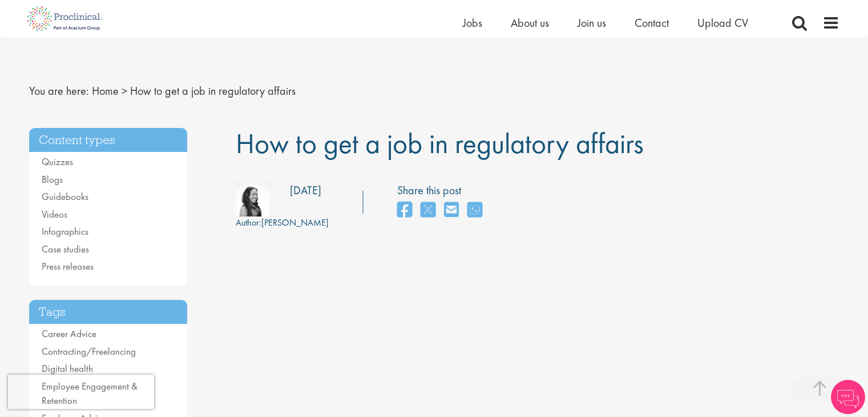 The height and width of the screenshot is (417, 868). I want to click on a: share on facebook, so click(405, 210).